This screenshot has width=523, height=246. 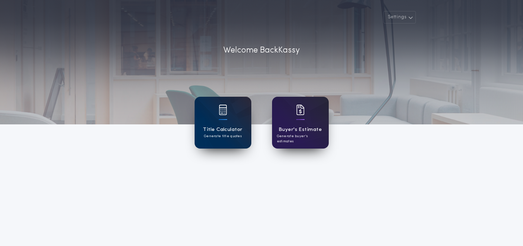 I want to click on a: card iconBuyer's EstimateGenerate buyer's estimates, so click(x=300, y=123).